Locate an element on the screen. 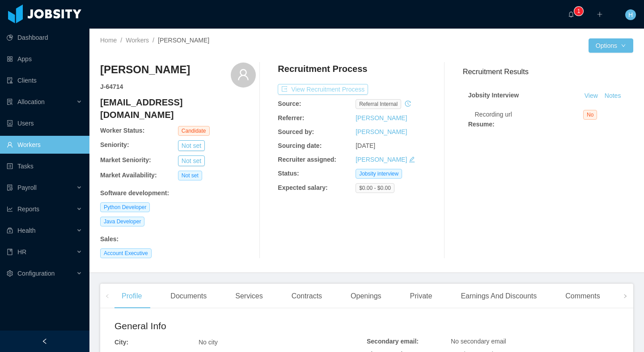 This screenshot has height=352, width=644. div: Documents is located at coordinates (189, 296).